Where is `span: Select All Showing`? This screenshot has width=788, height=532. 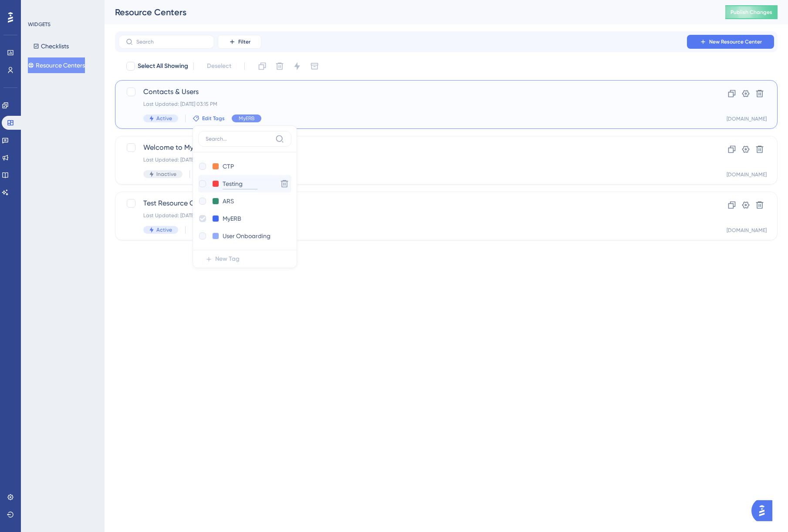 span: Select All Showing is located at coordinates (163, 66).